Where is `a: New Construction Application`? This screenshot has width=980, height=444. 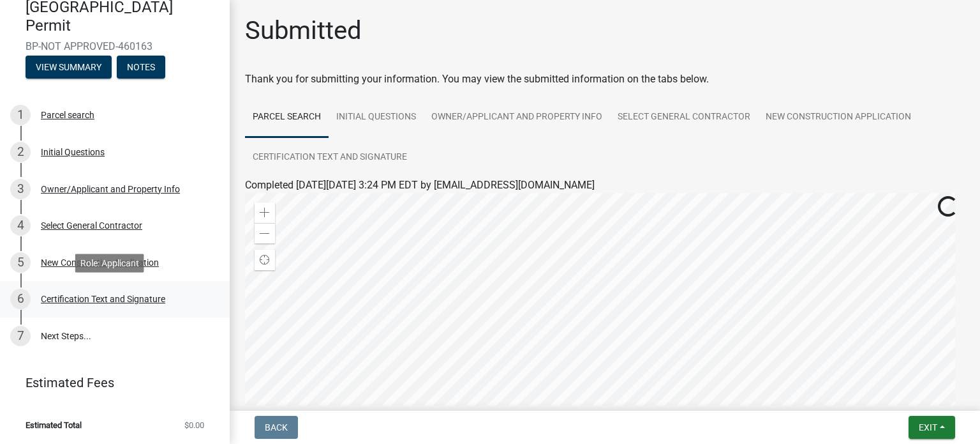 a: New Construction Application is located at coordinates (839, 118).